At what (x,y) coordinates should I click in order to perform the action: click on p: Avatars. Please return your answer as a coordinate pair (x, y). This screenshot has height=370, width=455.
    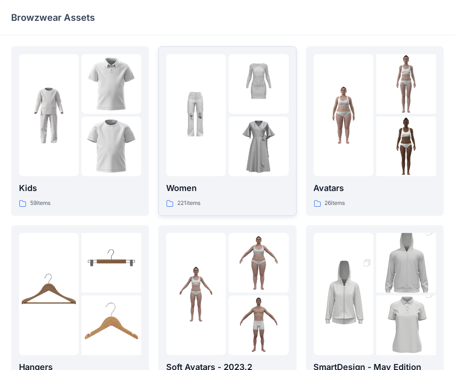
    Looking at the image, I should click on (375, 188).